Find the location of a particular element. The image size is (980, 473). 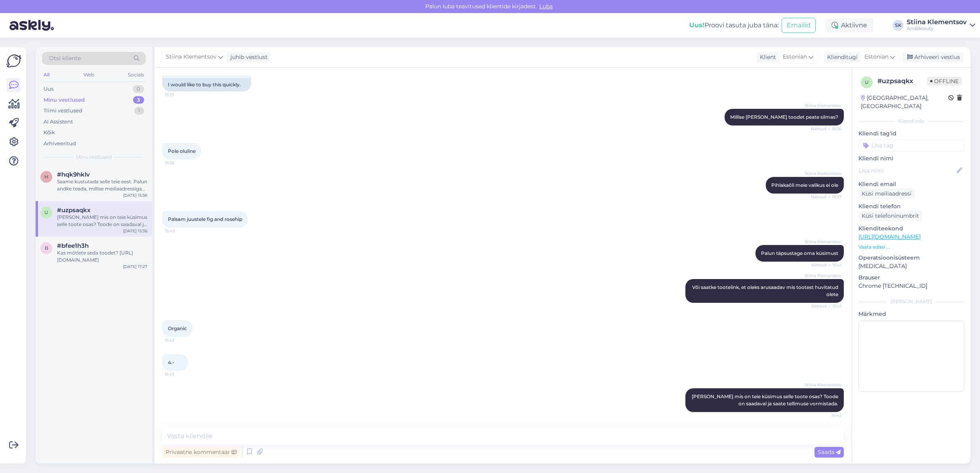

span: Palsam juustele fig and rosehip is located at coordinates (205, 219).